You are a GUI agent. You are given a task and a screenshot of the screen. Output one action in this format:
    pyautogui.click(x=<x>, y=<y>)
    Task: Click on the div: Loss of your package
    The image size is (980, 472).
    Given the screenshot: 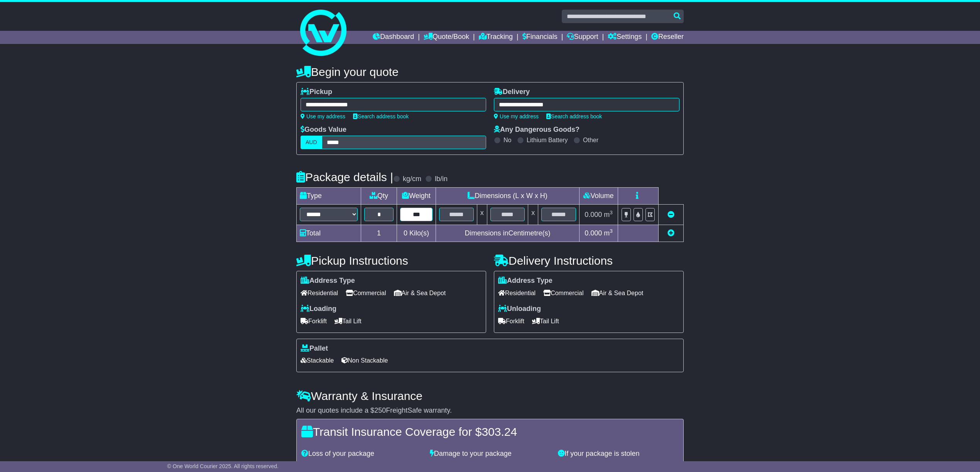 What is the action you would take?
    pyautogui.click(x=362, y=454)
    